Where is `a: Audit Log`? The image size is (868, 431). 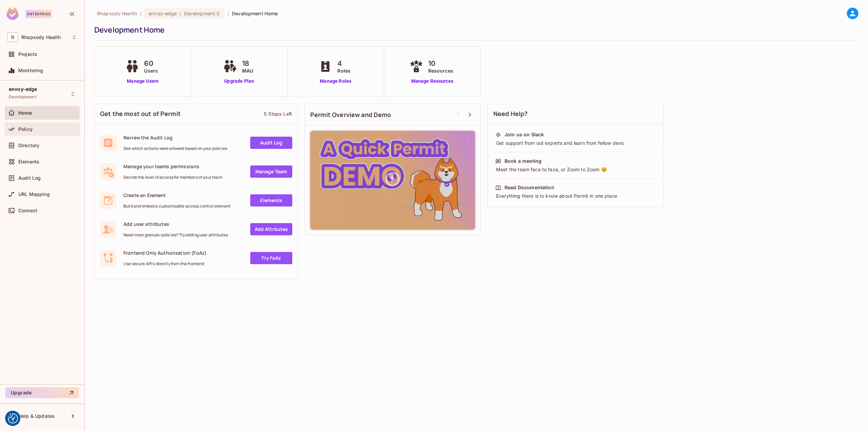 a: Audit Log is located at coordinates (271, 143).